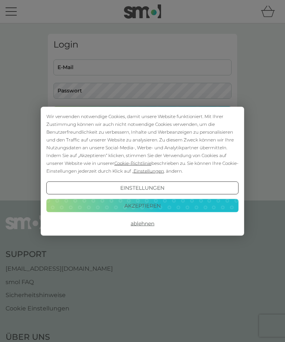  I want to click on button: Ablehnen, so click(142, 223).